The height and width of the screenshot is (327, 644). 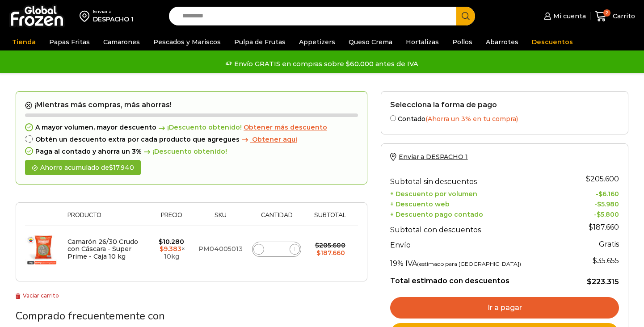 I want to click on bdi: 223.315, so click(x=603, y=281).